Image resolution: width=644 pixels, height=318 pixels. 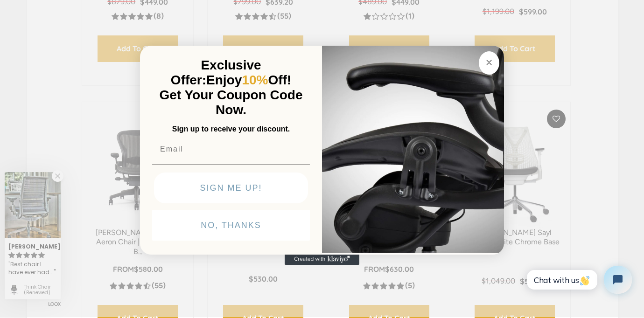 I want to click on span: Exclusive Offer:, so click(x=216, y=72).